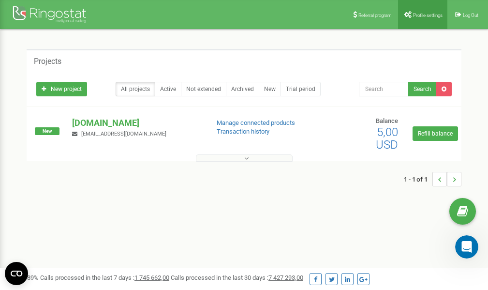  I want to click on button: Search, so click(422, 89).